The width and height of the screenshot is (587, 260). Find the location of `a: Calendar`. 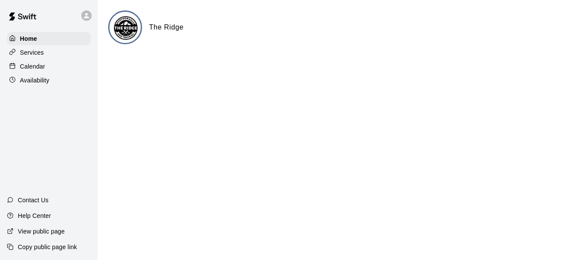

a: Calendar is located at coordinates (49, 67).